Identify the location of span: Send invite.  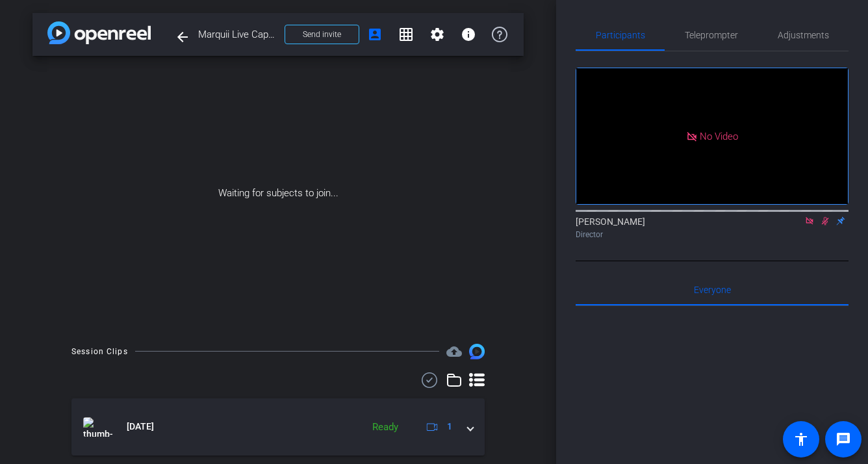
(321, 34).